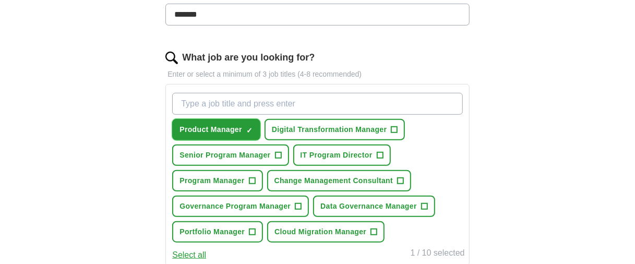 Image resolution: width=635 pixels, height=264 pixels. I want to click on button: IT Program Director, so click(342, 155).